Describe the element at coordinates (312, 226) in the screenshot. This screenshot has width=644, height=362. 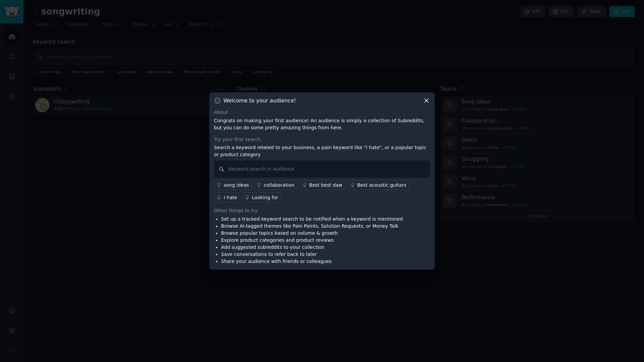
I see `li: Browse AI-tagged themes like Pain Points, Solution Requests, or Money Talk` at that location.